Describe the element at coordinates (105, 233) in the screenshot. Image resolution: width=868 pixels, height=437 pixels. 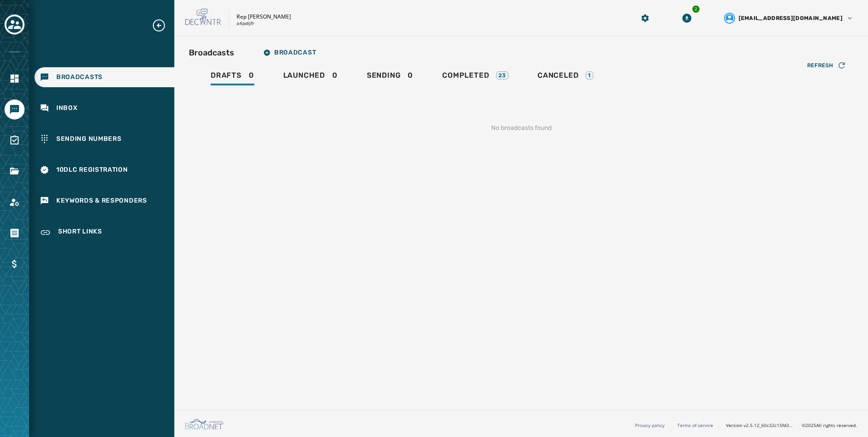
I see `a: Navigate to Short Links` at that location.